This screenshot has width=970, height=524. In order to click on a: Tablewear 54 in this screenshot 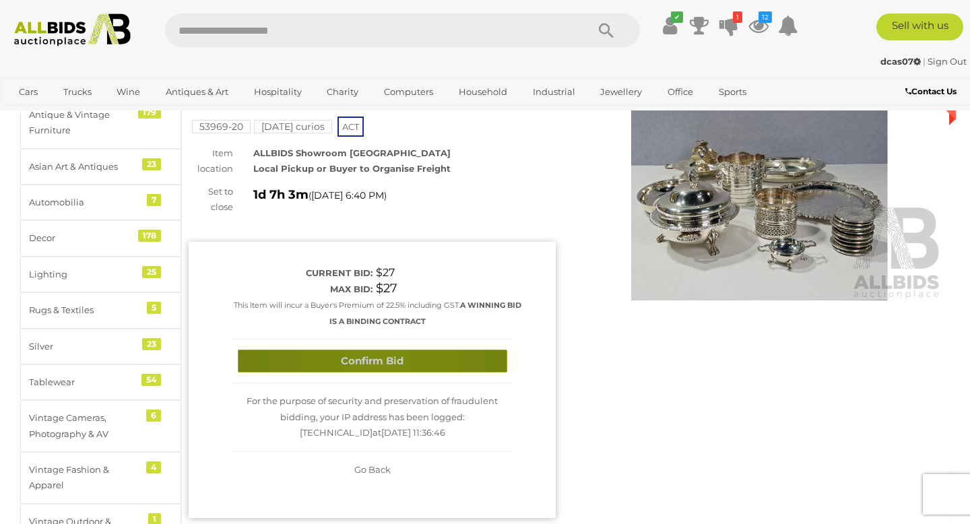, I will do `click(100, 382)`.